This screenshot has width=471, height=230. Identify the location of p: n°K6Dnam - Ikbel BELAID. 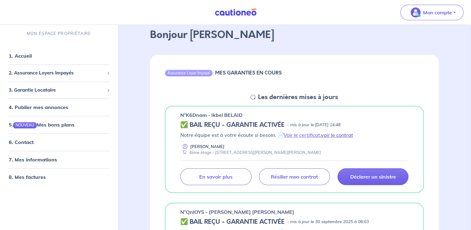
(211, 115).